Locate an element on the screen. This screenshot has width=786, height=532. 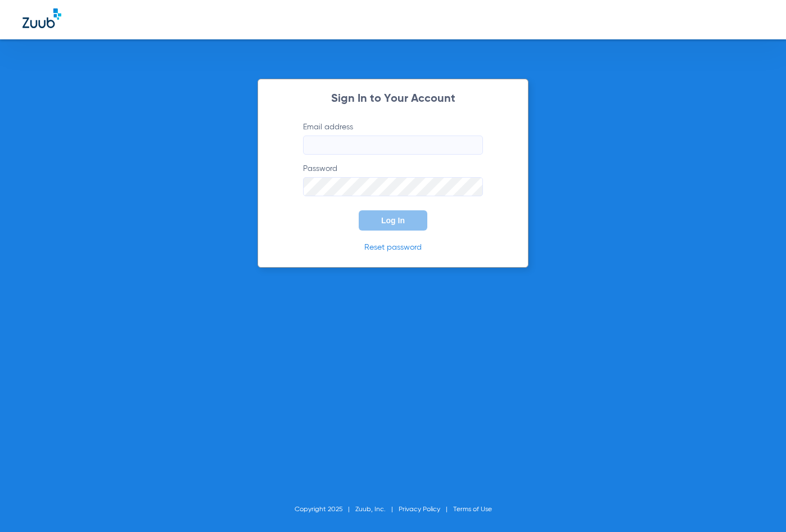
li: Zuub, Inc. is located at coordinates (377, 509).